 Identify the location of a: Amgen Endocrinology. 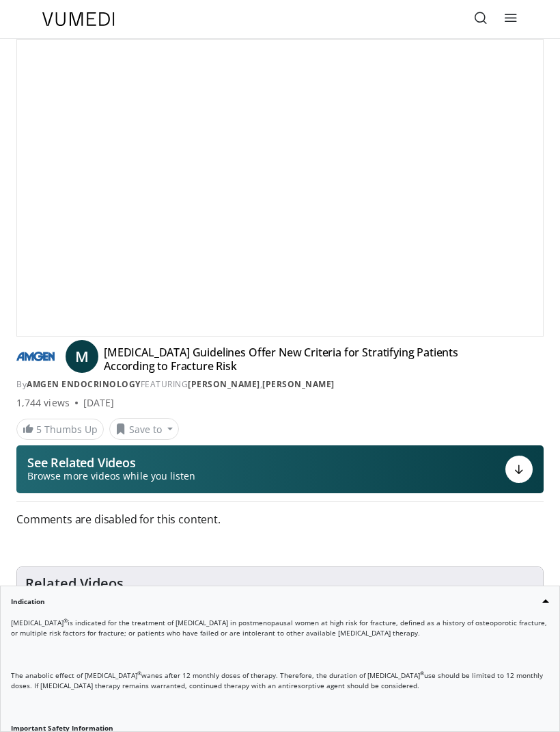
(84, 384).